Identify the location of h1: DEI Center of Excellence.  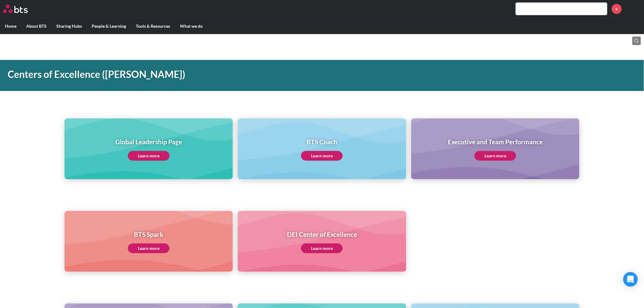
(322, 234).